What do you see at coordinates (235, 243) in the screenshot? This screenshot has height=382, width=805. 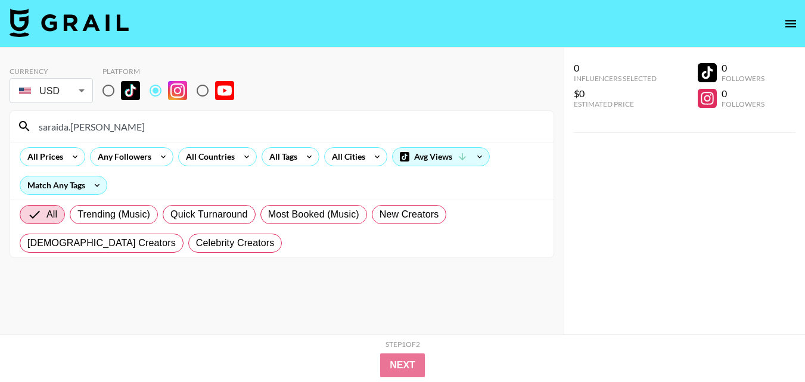 I see `span: Celebrity Creators` at bounding box center [235, 243].